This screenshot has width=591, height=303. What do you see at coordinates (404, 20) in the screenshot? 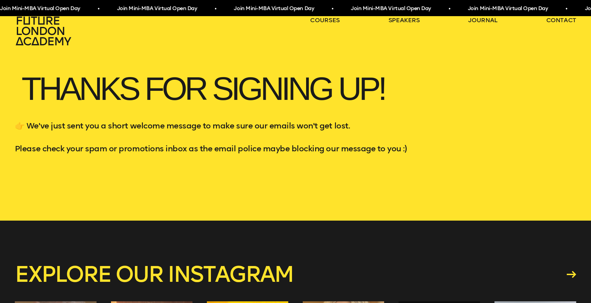
I see `a: speakers` at bounding box center [404, 20].